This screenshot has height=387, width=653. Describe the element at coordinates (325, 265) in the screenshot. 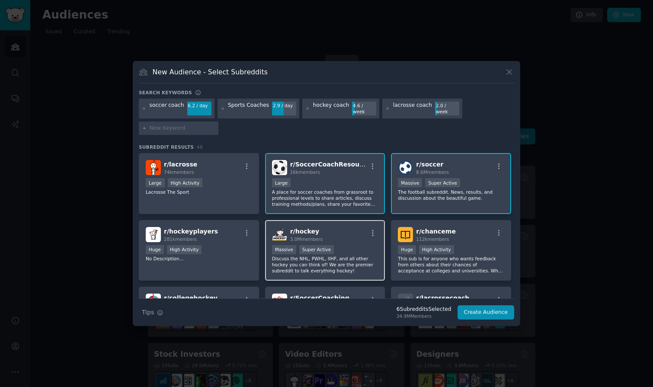

I see `p: Discuss the NHL, PWHL, IIHF, and all other hockey you can think of! We are the premier subreddit ...` at that location.